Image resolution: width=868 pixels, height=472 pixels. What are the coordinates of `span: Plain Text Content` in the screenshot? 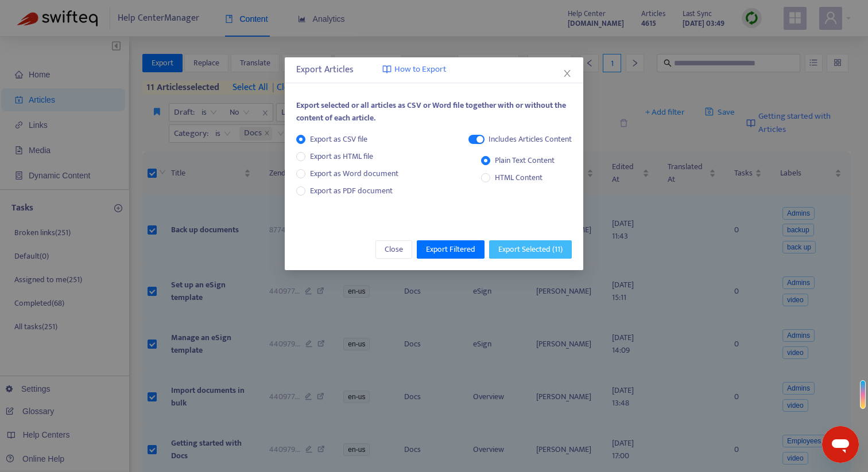 It's located at (525, 160).